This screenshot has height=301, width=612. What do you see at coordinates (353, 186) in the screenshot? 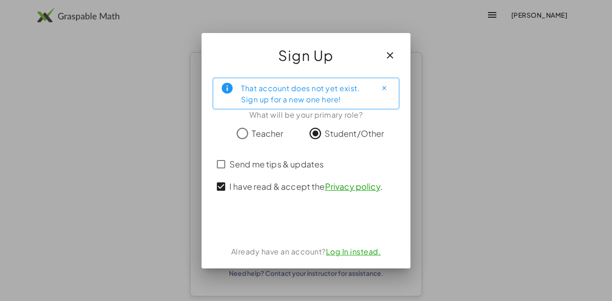
I see `a: Privacy policy` at bounding box center [353, 186].